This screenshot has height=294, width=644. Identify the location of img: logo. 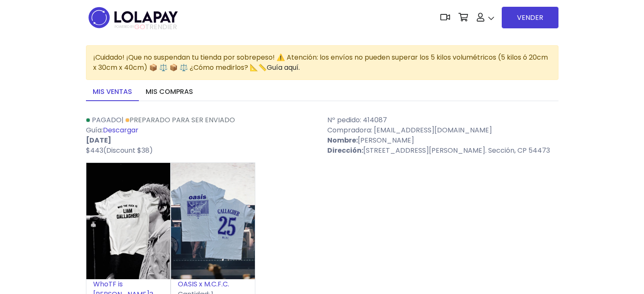
(133, 17).